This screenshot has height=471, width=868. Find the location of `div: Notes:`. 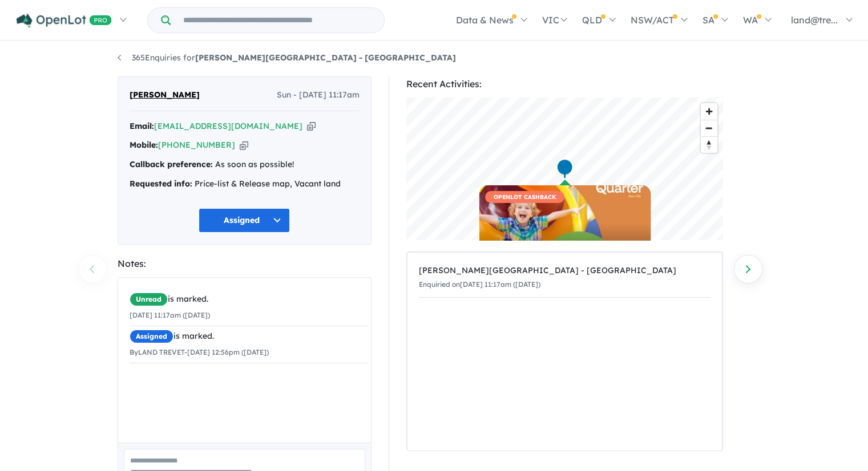

div: Notes: is located at coordinates (244, 263).